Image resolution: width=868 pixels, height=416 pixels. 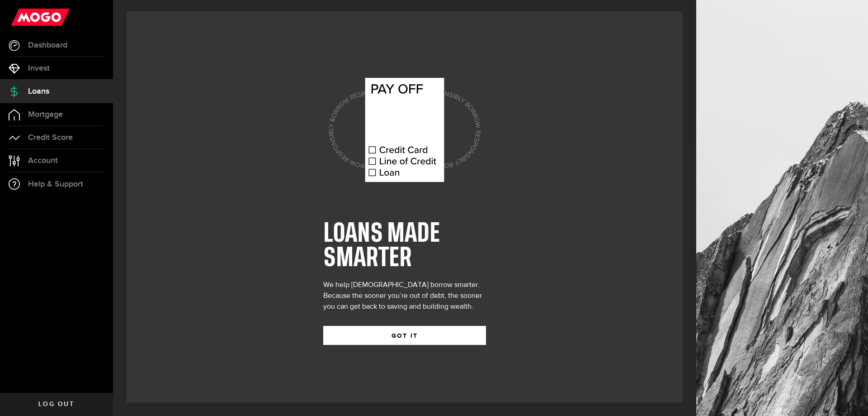 I want to click on span: Mortgage, so click(x=45, y=114).